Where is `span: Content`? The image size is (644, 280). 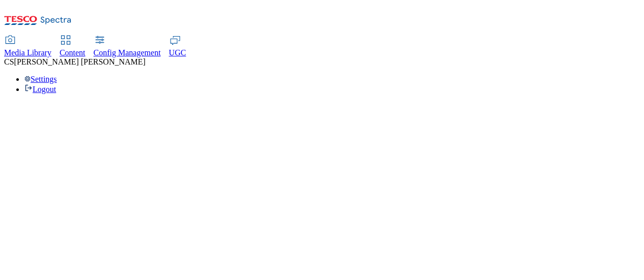 span: Content is located at coordinates (72, 52).